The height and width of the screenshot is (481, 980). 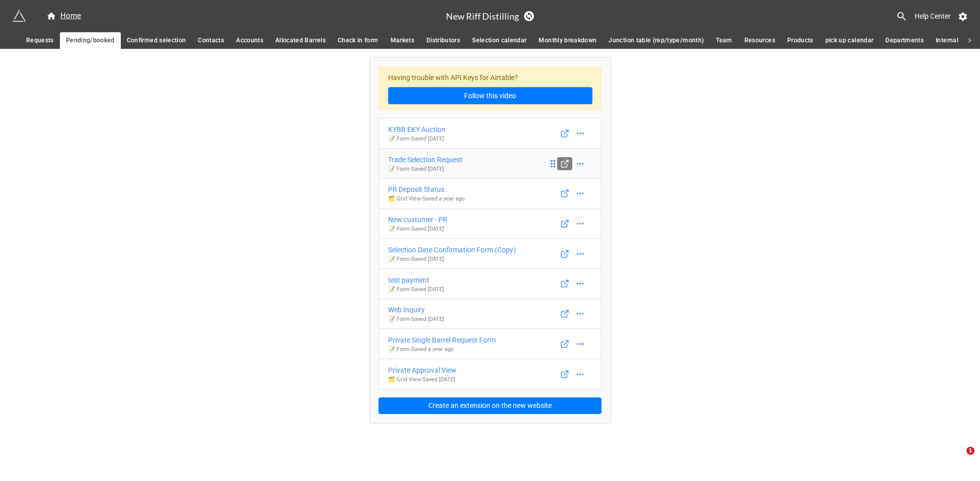 I want to click on a: Sync Base Structure, so click(x=529, y=16).